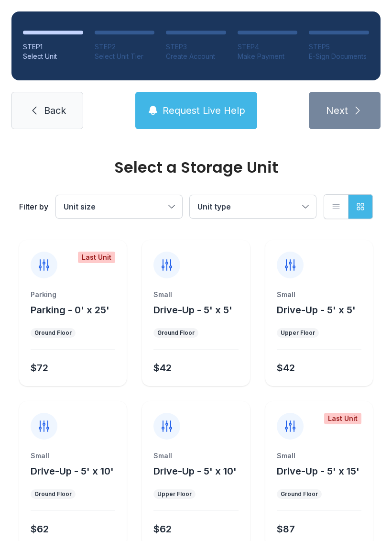 The image size is (392, 541). Describe the element at coordinates (214, 206) in the screenshot. I see `span: Unit type` at that location.